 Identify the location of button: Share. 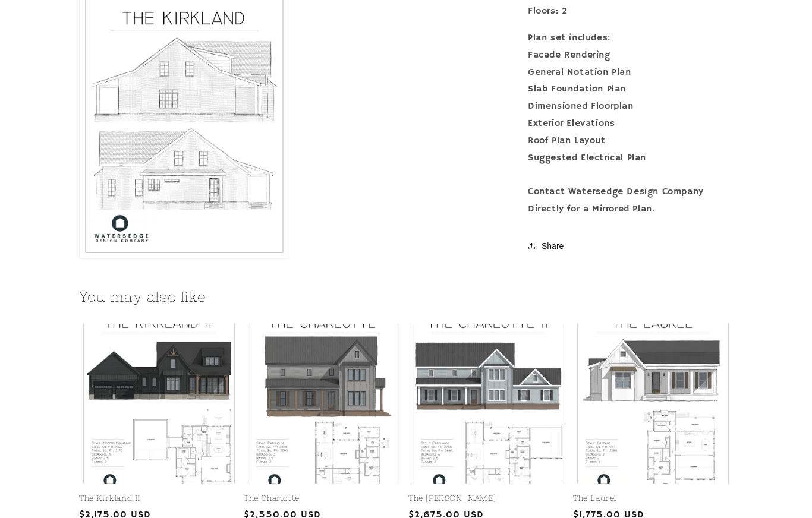
(547, 246).